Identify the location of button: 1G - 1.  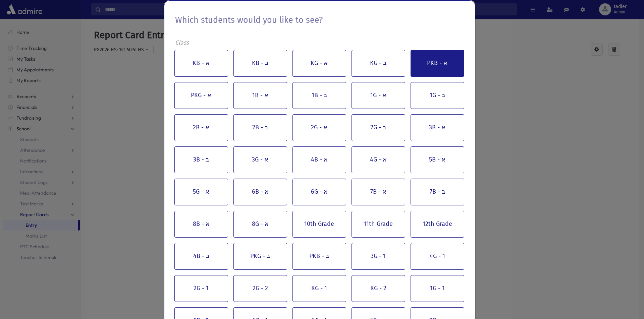
(437, 289).